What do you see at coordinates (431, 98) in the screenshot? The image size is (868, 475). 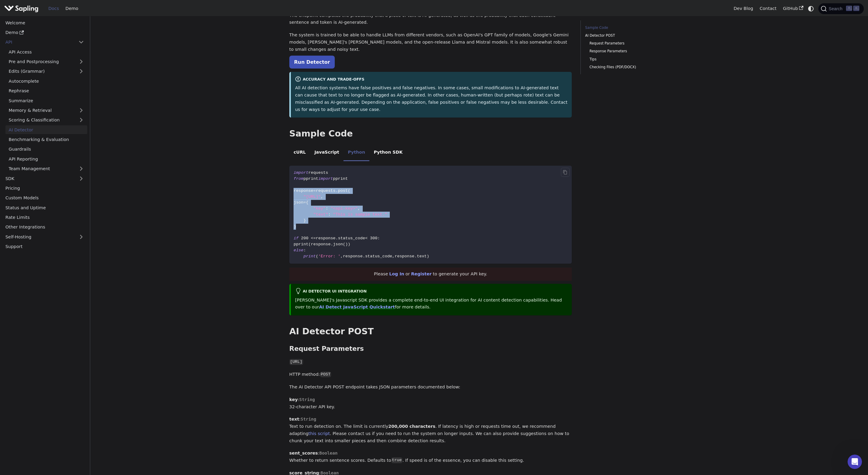 I see `p: All AI detection systems have false positives and false negatives. In some cases, small modificat...` at bounding box center [431, 98].